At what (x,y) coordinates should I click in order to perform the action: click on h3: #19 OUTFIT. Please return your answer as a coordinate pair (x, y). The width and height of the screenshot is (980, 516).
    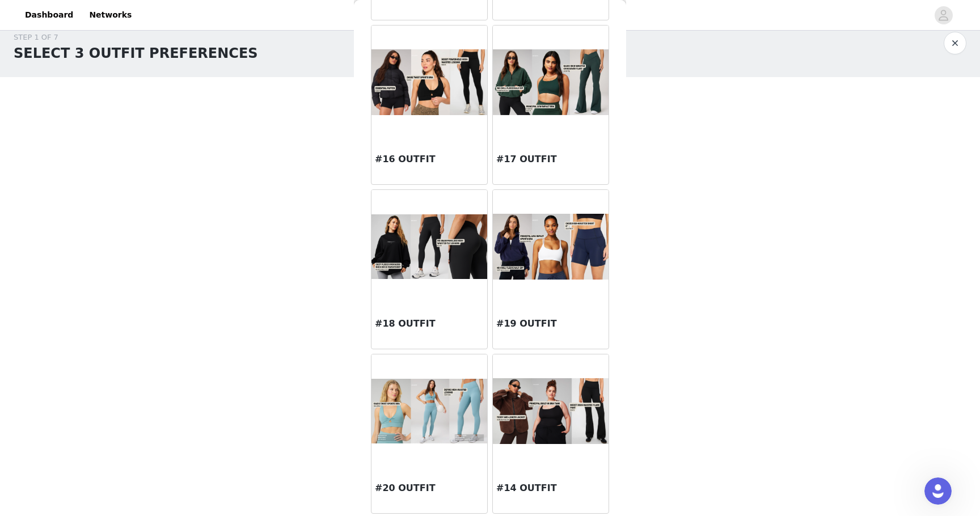
    Looking at the image, I should click on (550, 324).